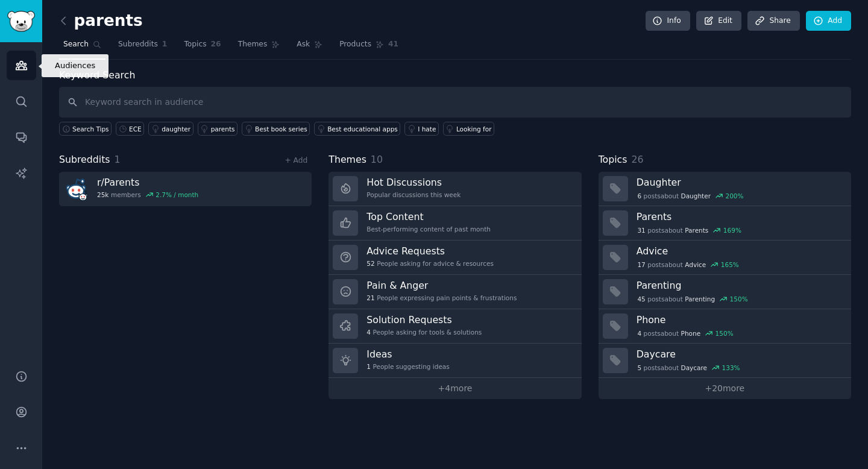 The image size is (868, 469). What do you see at coordinates (97, 75) in the screenshot?
I see `label: Keyword Search` at bounding box center [97, 75].